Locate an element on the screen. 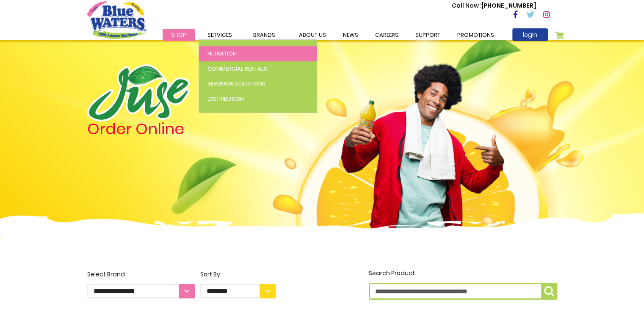  span: Shop is located at coordinates (179, 35).